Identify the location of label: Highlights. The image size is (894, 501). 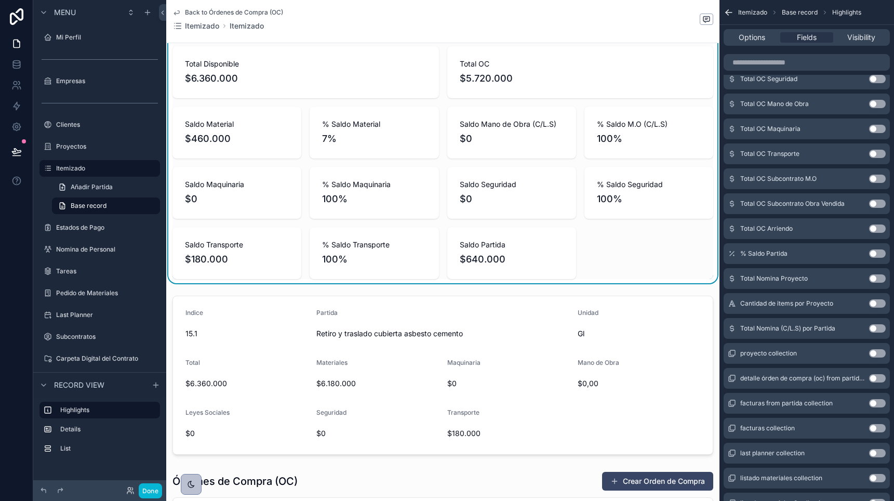
(106, 410).